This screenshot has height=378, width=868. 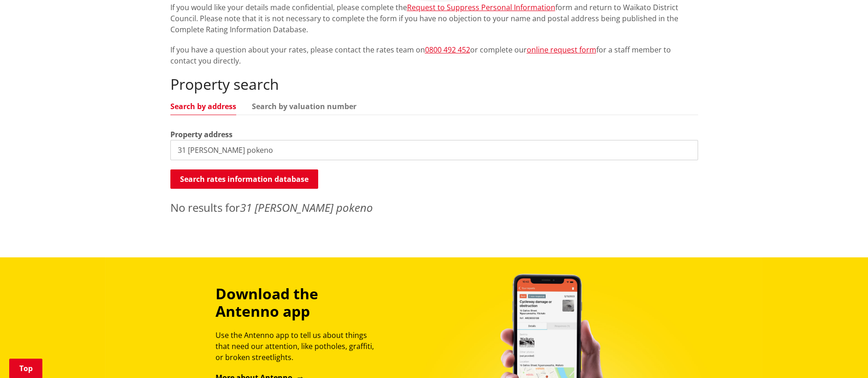 I want to click on p: If you would like your details made confidential, please complete the form and return to Waikato ..., so click(x=434, y=18).